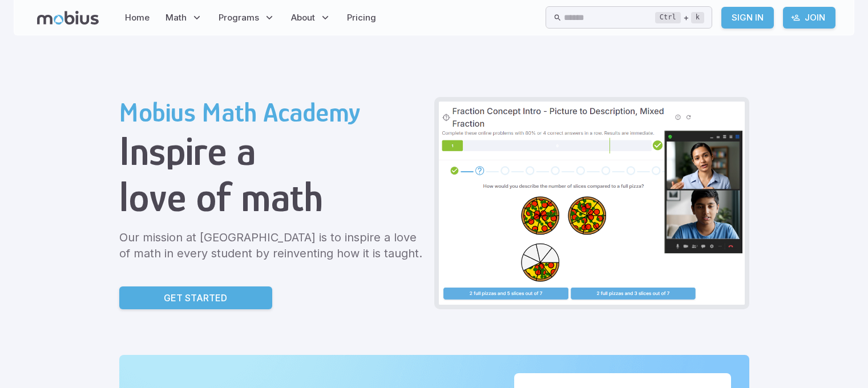  Describe the element at coordinates (238, 18) in the screenshot. I see `span: Programs` at that location.